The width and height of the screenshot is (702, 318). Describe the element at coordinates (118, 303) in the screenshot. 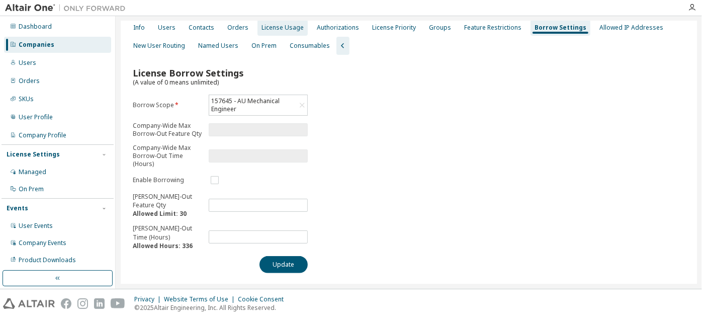

I see `img: youtube.svg` at that location.